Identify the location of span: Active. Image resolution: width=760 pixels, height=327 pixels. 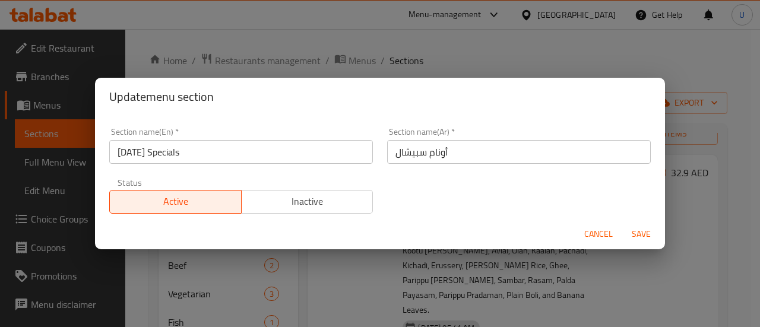
(176, 201).